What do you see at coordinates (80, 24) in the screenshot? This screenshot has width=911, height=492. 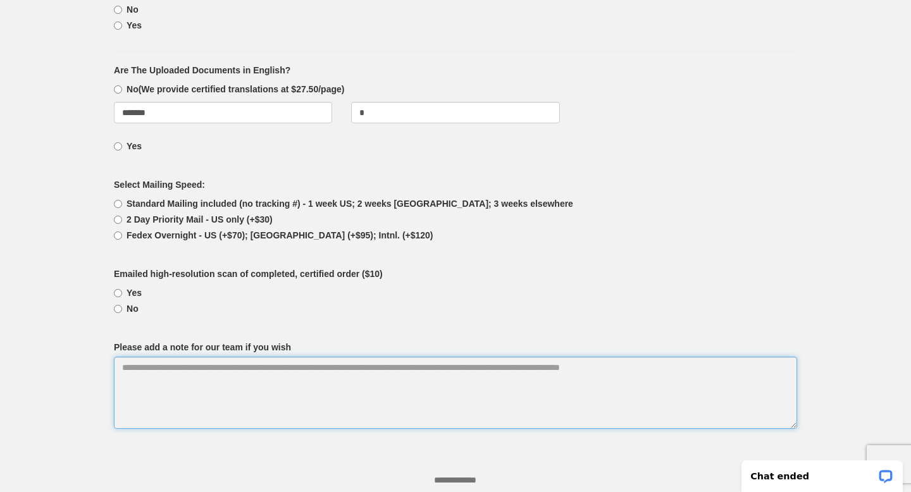 I see `p: Chat ended` at bounding box center [80, 24].